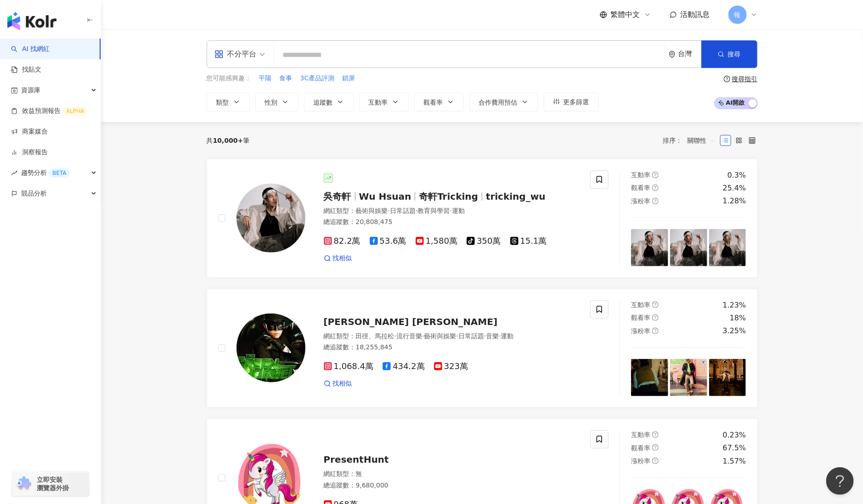  What do you see at coordinates (672, 54) in the screenshot?
I see `span: environment` at bounding box center [672, 54].